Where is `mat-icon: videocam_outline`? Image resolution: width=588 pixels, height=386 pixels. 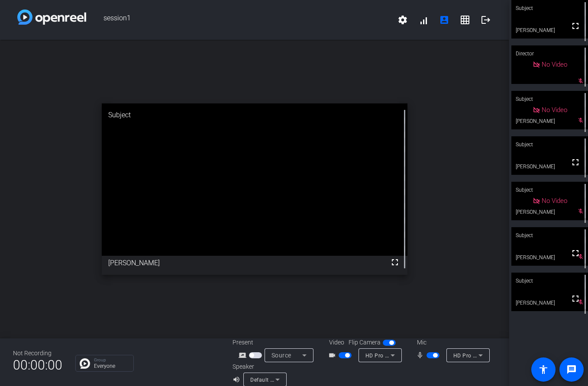
mat-icon: videocam_outline is located at coordinates (333, 356).